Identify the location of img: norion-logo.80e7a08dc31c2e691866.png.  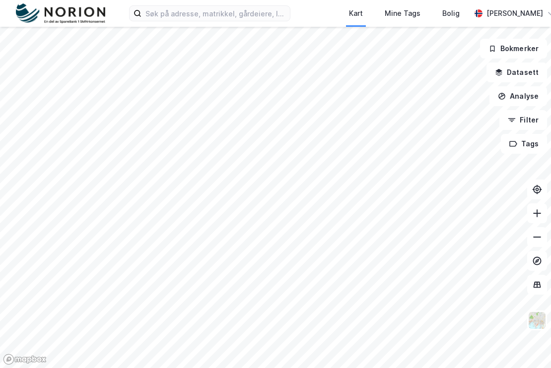
(61, 13).